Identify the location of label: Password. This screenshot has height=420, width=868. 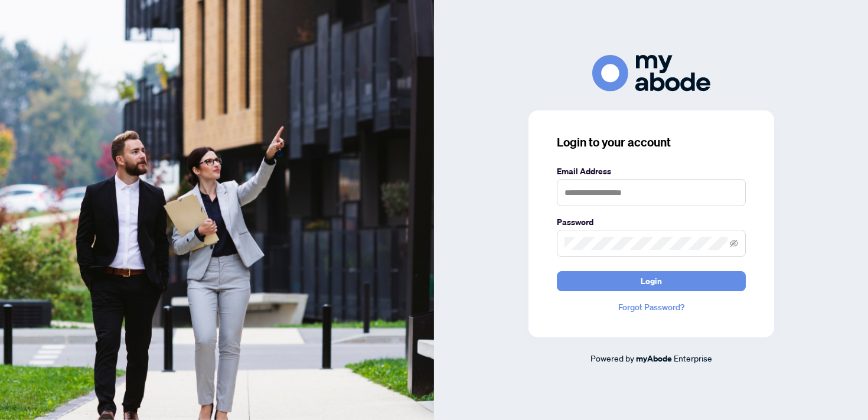
(651, 222).